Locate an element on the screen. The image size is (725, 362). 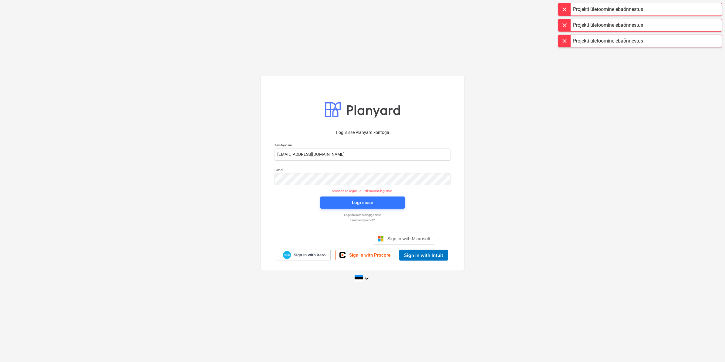
p: Kasutajanimi is located at coordinates (363, 145).